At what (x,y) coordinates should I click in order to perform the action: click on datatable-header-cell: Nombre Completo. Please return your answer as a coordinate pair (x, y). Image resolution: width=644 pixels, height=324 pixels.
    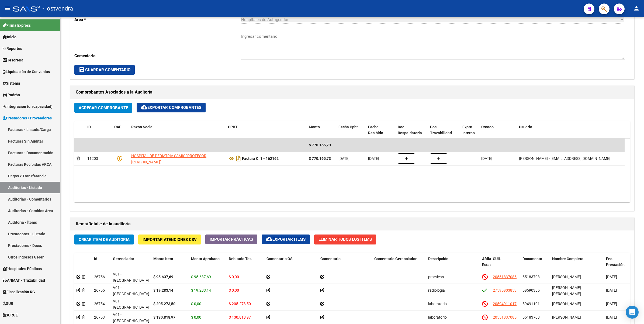
    Looking at the image, I should click on (577, 265).